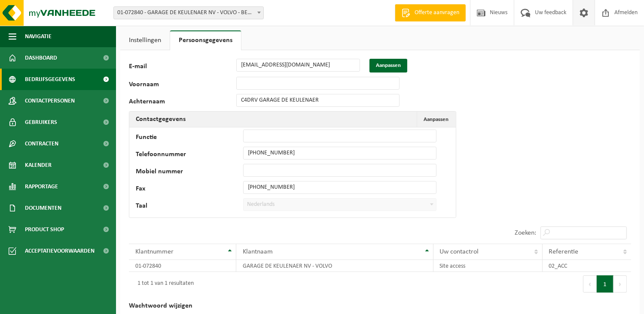  Describe the element at coordinates (258, 252) in the screenshot. I see `span: Klantnaam` at that location.